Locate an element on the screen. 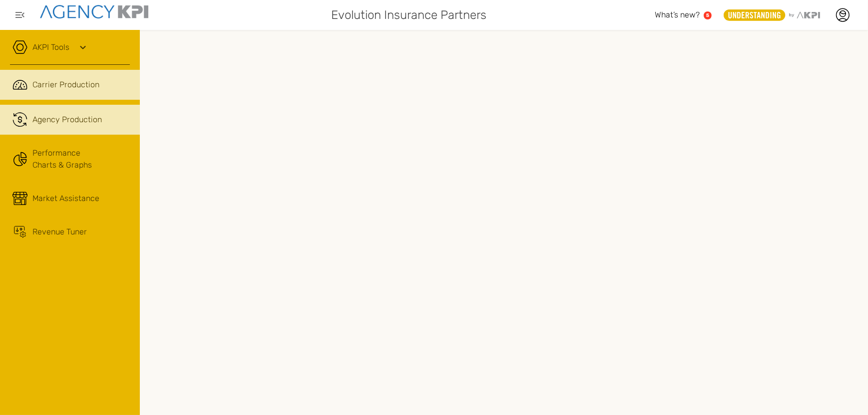 This screenshot has width=868, height=415. img: agencykpi-logo-550x69-2d9e3fa8.png is located at coordinates (94, 11).